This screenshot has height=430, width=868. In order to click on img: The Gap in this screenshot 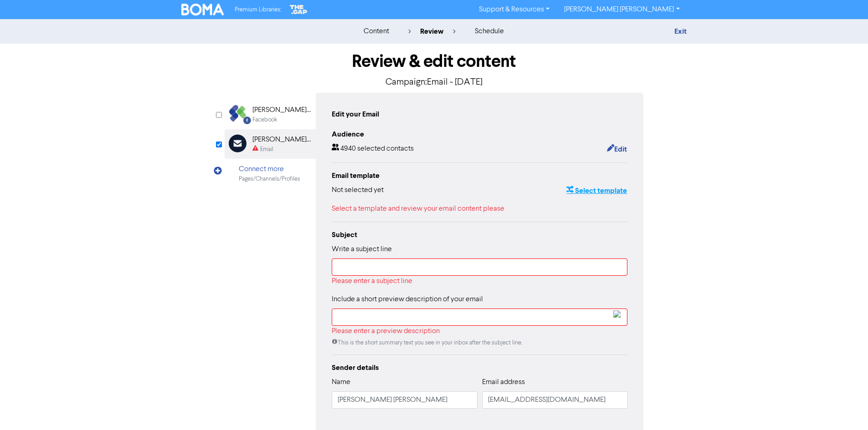, I will do `click(299, 9)`.